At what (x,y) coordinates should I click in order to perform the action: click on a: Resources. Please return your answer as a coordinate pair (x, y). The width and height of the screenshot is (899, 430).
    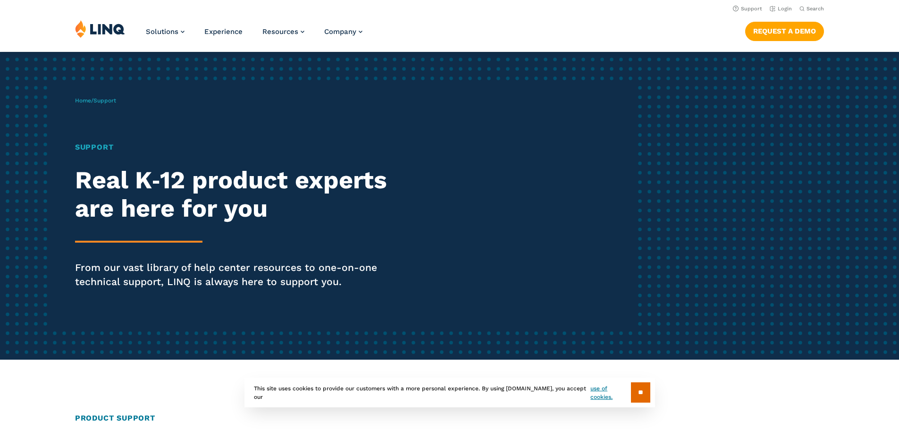
    Looking at the image, I should click on (283, 32).